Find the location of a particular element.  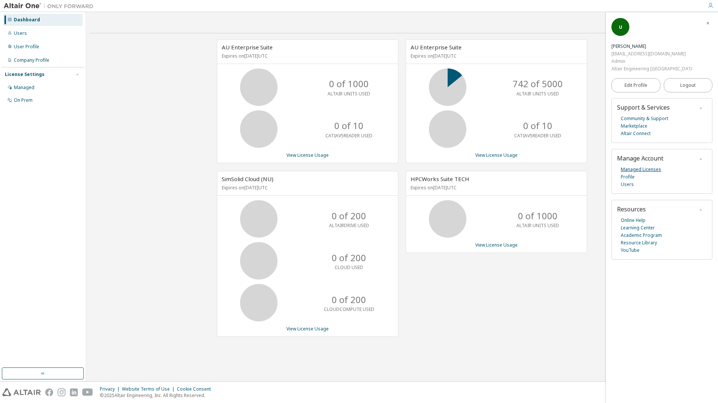

span: Logout is located at coordinates (687, 85).